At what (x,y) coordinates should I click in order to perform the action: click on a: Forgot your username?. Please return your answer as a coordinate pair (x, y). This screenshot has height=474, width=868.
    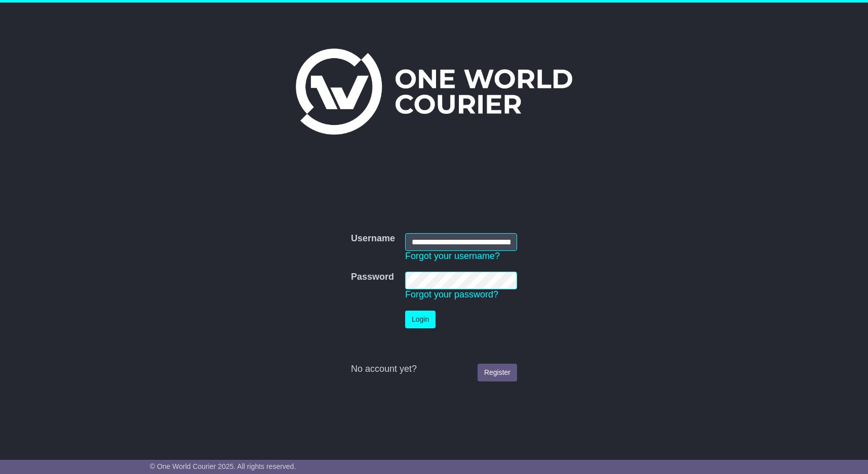
    Looking at the image, I should click on (452, 256).